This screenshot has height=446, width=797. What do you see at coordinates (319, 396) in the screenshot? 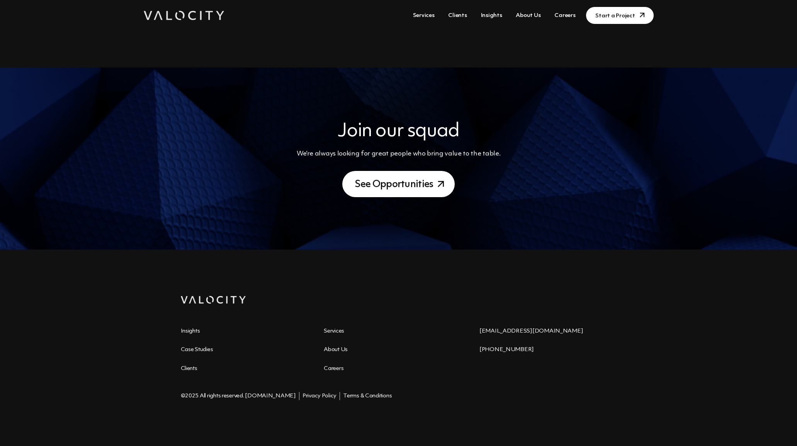
I see `a: Privacy Policy` at bounding box center [319, 396].